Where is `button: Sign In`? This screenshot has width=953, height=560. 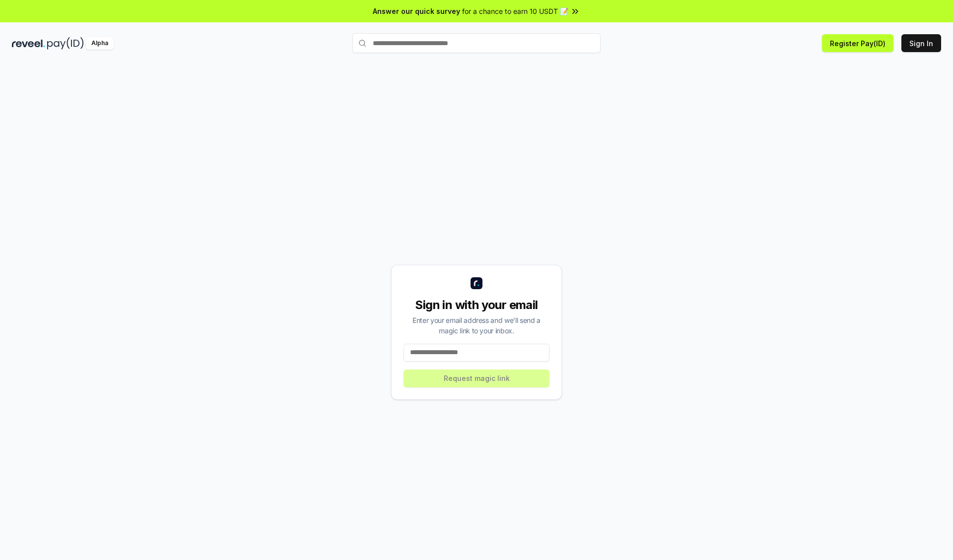
button: Sign In is located at coordinates (921, 43).